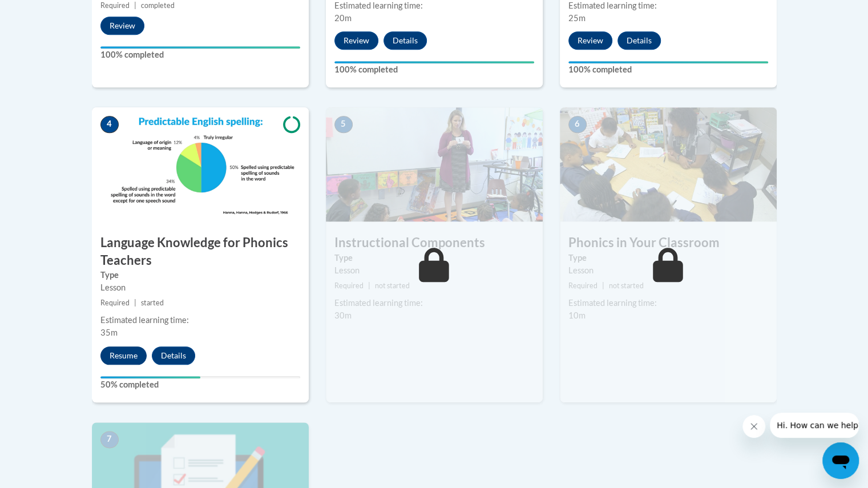 The height and width of the screenshot is (488, 868). What do you see at coordinates (124, 355) in the screenshot?
I see `button: Resume` at bounding box center [124, 355].